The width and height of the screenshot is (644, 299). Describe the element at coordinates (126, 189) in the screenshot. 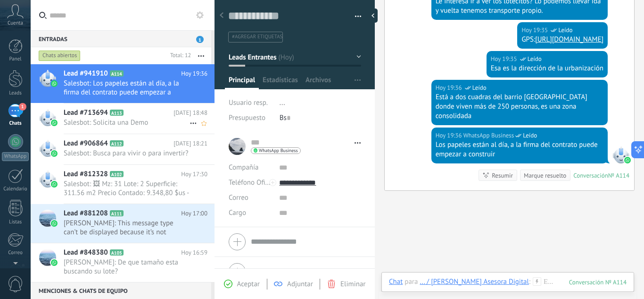

I see `span: Salesbot: 🖼 Mz: 31 Lote: 2 Superficie: 311.56 m2 Precio Contado: 9.348,80 $us - 65.427,60 Bs Sect...` at that location.